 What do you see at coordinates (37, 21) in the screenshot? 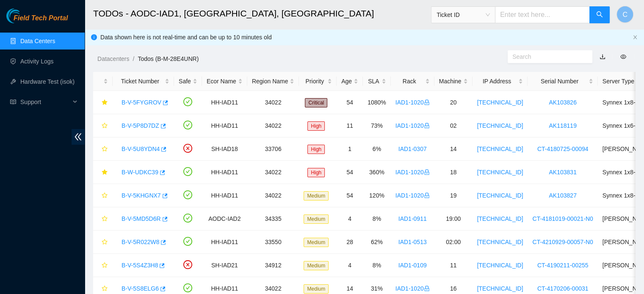
I see `a: Akamai TechnologiesField Tech Portal` at bounding box center [37, 21].